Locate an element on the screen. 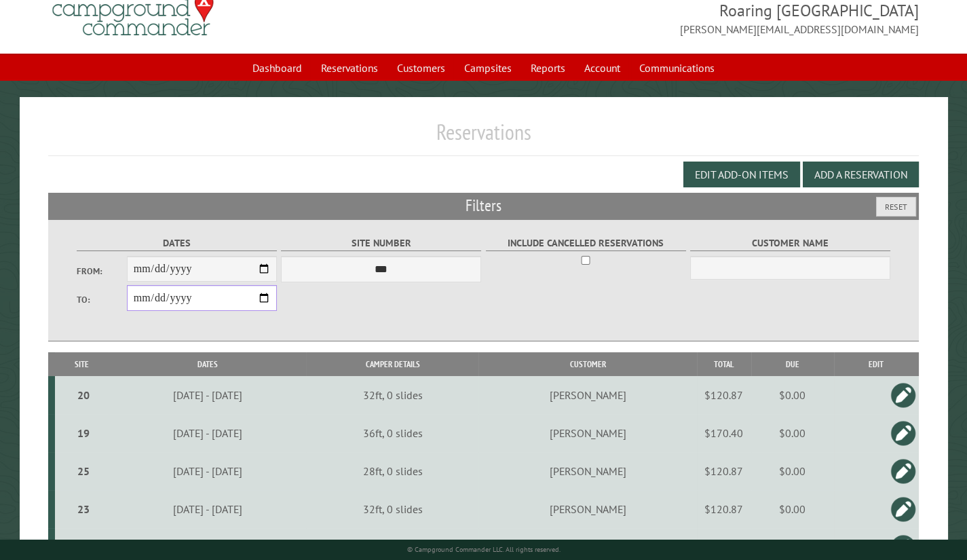 This screenshot has width=967, height=560. label: To: is located at coordinates (102, 299).